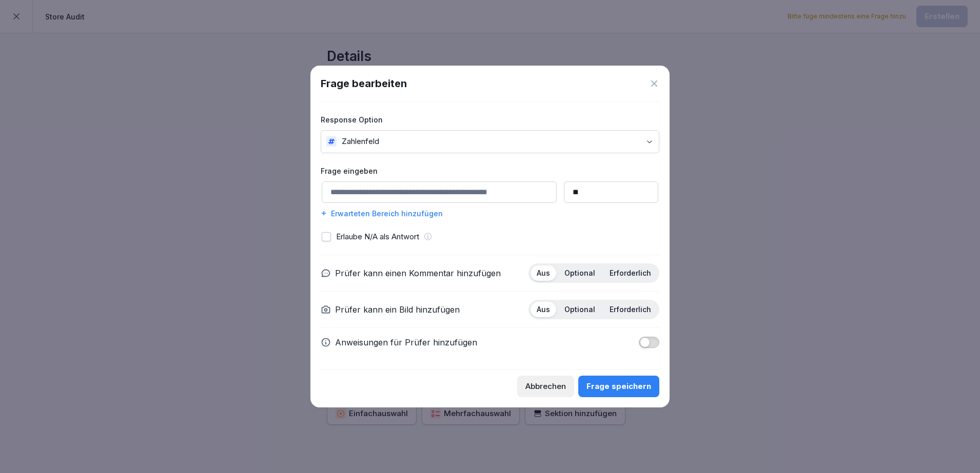  What do you see at coordinates (619, 386) in the screenshot?
I see `button: Frage speichern` at bounding box center [619, 386].